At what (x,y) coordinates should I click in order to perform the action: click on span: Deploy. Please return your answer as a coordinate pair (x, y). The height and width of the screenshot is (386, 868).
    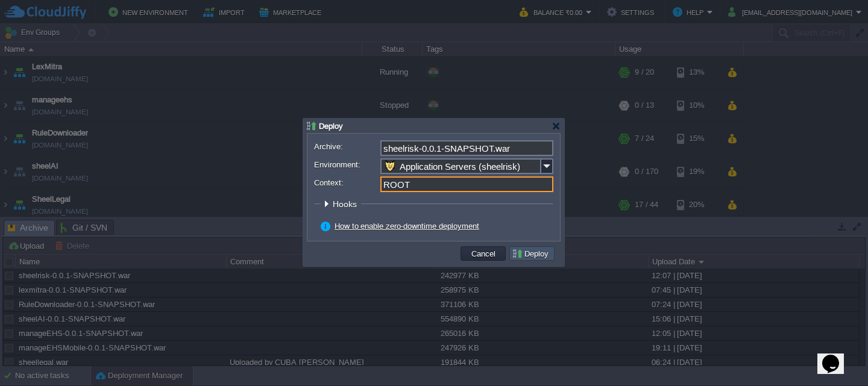
    Looking at the image, I should click on (331, 126).